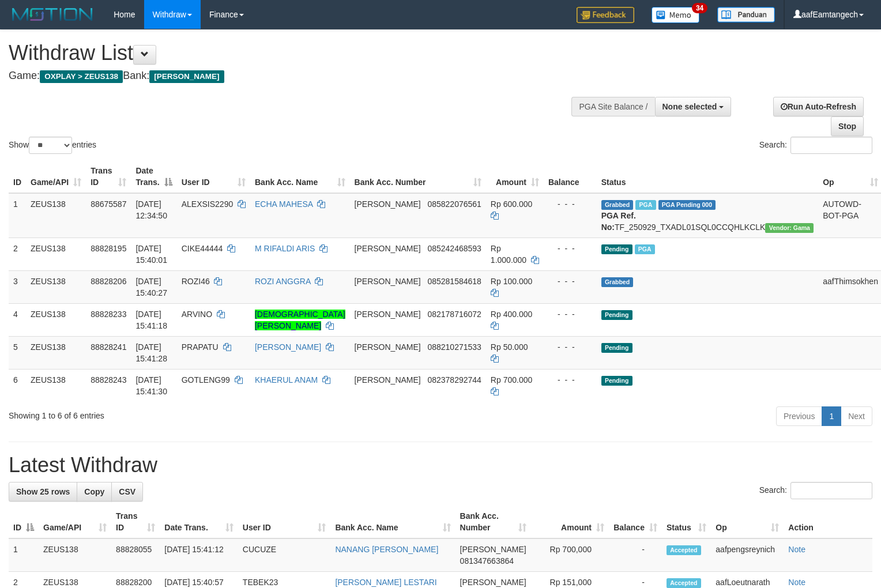  Describe the element at coordinates (94, 492) in the screenshot. I see `span: Copy` at that location.